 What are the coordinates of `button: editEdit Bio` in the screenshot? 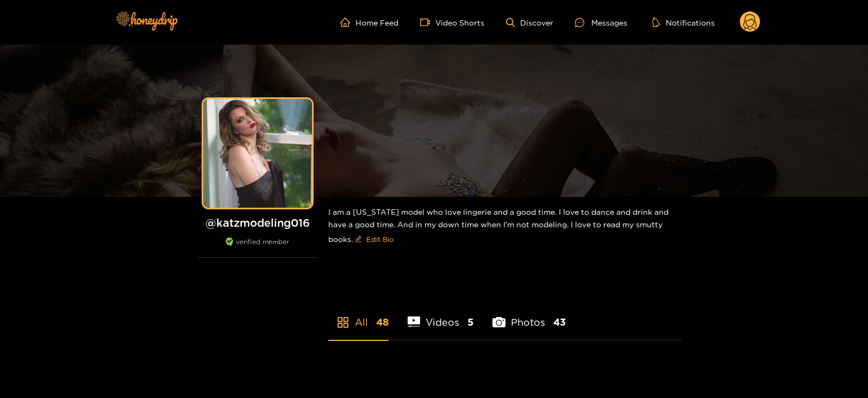 It's located at (374, 239).